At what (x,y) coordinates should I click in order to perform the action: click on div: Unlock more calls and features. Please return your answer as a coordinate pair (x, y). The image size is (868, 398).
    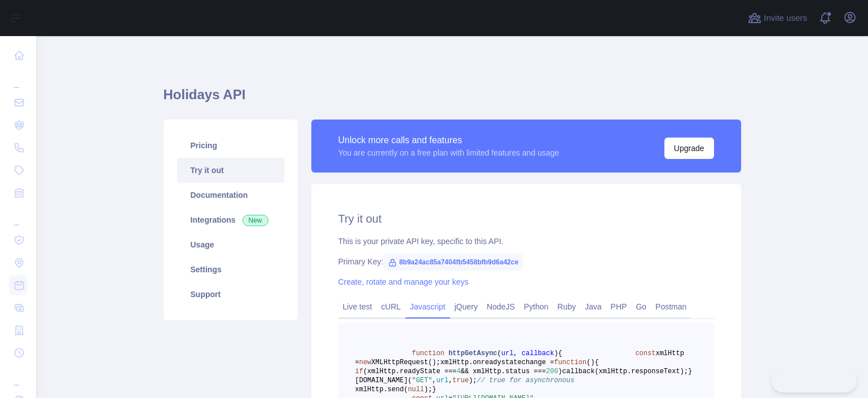
    Looking at the image, I should click on (449, 140).